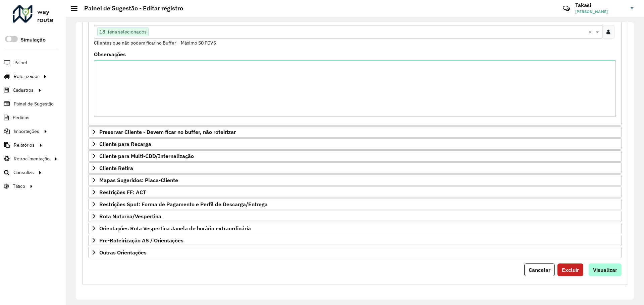  What do you see at coordinates (355, 204) in the screenshot?
I see `a: Restrições Spot: Forma de Pagamento e Perfil de Descarga/Entrega` at bounding box center [355, 204].